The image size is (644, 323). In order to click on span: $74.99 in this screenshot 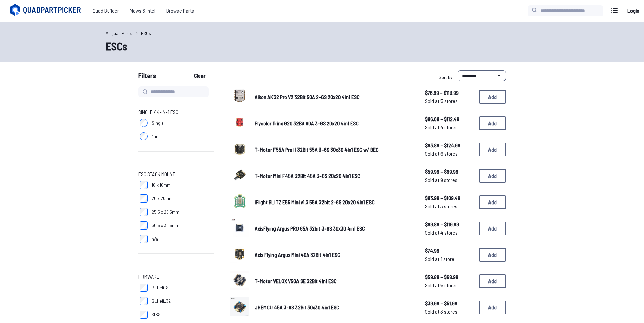, I will do `click(449, 251)`.